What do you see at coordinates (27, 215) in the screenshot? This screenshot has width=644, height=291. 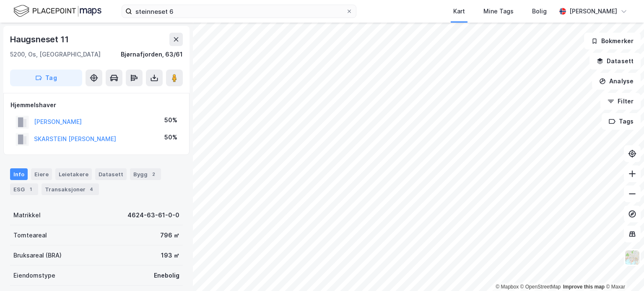 I see `div: Matrikkel` at bounding box center [27, 215].